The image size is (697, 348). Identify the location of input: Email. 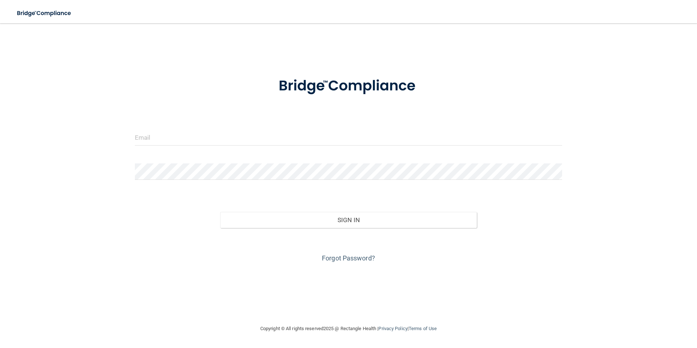
(349, 137).